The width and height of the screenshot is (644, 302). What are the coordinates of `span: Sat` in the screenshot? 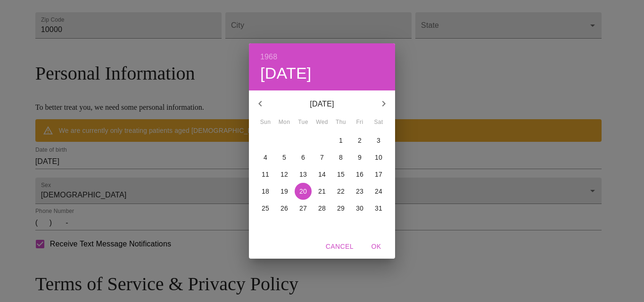 It's located at (379, 122).